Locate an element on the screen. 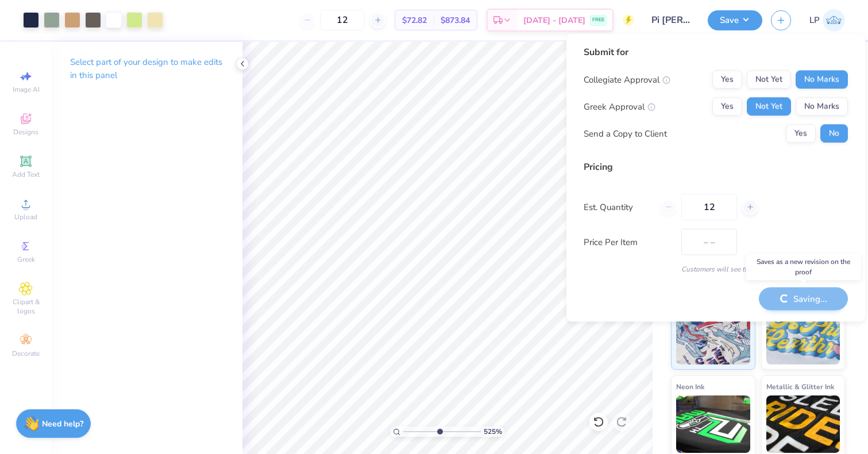  img: Puff Ink is located at coordinates (803, 336).